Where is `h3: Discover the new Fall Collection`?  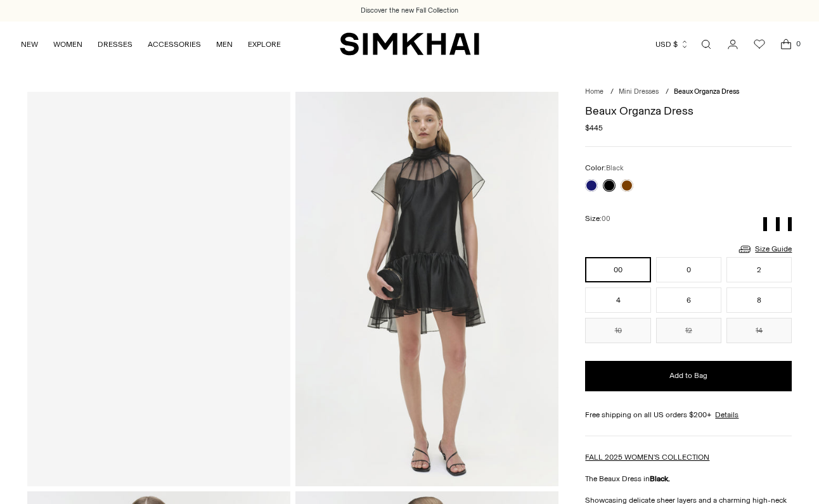 h3: Discover the new Fall Collection is located at coordinates (410, 11).